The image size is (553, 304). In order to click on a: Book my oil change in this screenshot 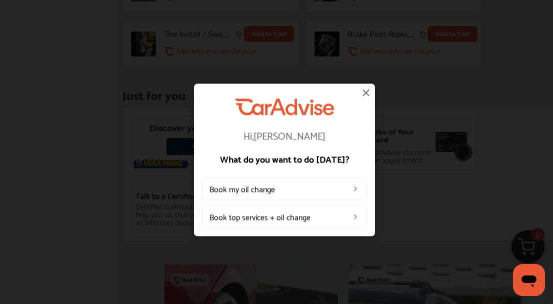, I will do `click(285, 189)`.